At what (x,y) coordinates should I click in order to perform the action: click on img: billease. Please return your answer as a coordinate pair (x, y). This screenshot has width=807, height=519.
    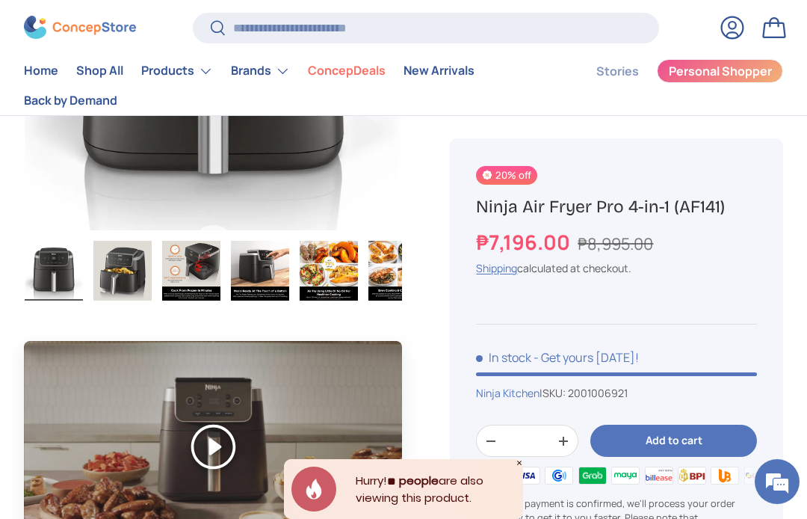
    Looking at the image, I should click on (659, 476).